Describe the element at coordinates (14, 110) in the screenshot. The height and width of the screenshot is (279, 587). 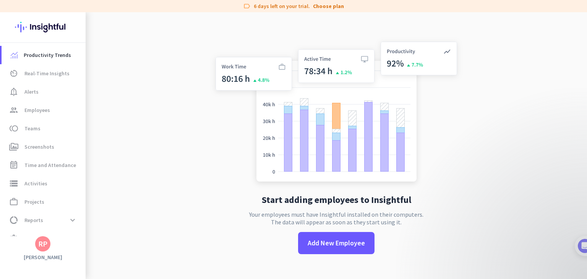
I see `i: group` at that location.